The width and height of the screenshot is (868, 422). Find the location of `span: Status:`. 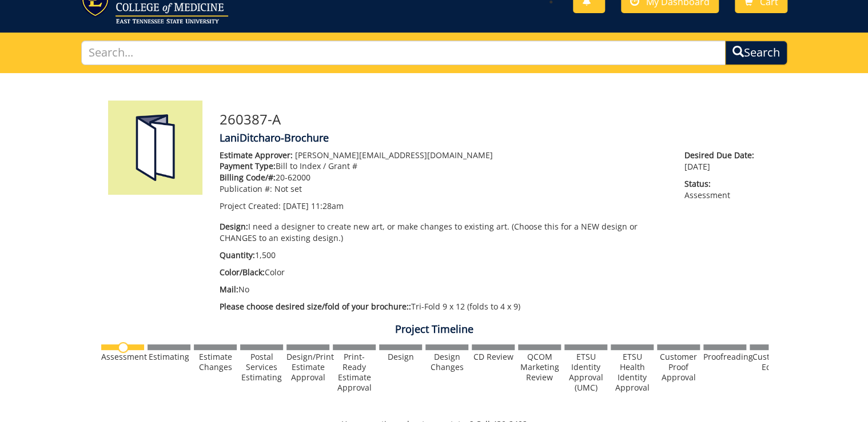

span: Status: is located at coordinates (722, 184).